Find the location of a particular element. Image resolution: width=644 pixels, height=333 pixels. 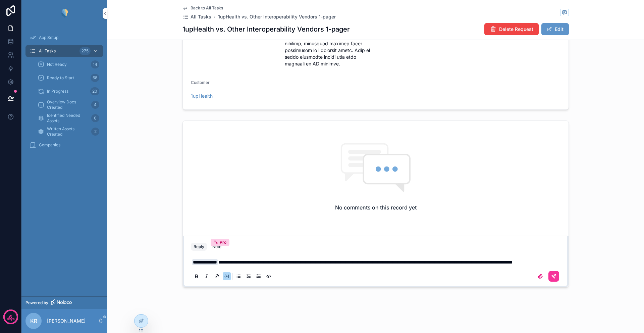

a: Not Ready14 is located at coordinates (68, 65).